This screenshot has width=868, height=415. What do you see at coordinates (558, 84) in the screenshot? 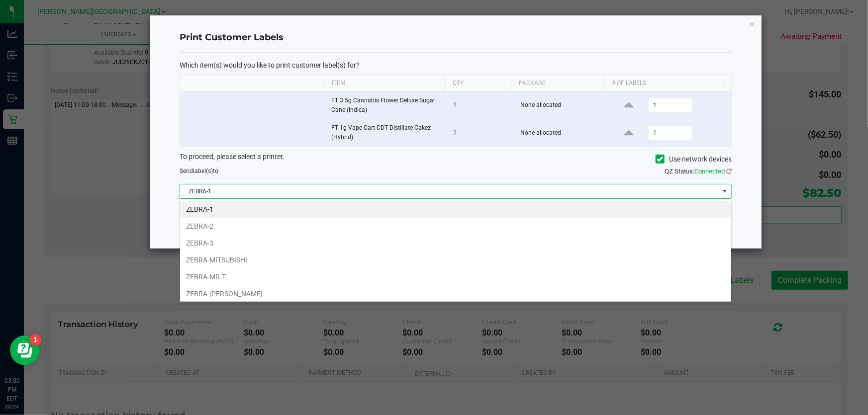
I see `th: Package` at bounding box center [558, 84].